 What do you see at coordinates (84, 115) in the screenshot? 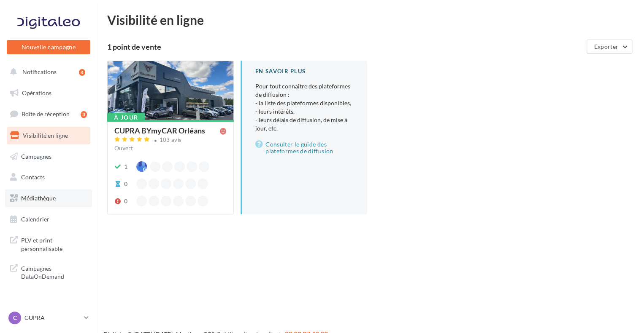
I see `div: 3` at bounding box center [84, 115].